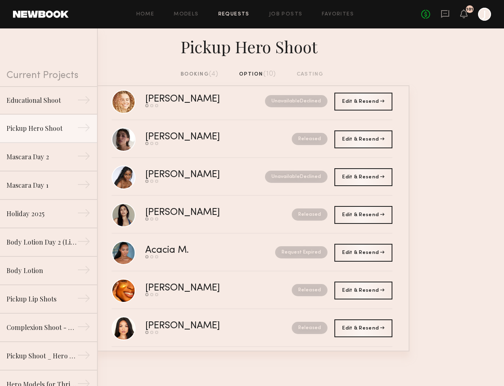 The width and height of the screenshot is (504, 386). I want to click on a: J, so click(485, 14).